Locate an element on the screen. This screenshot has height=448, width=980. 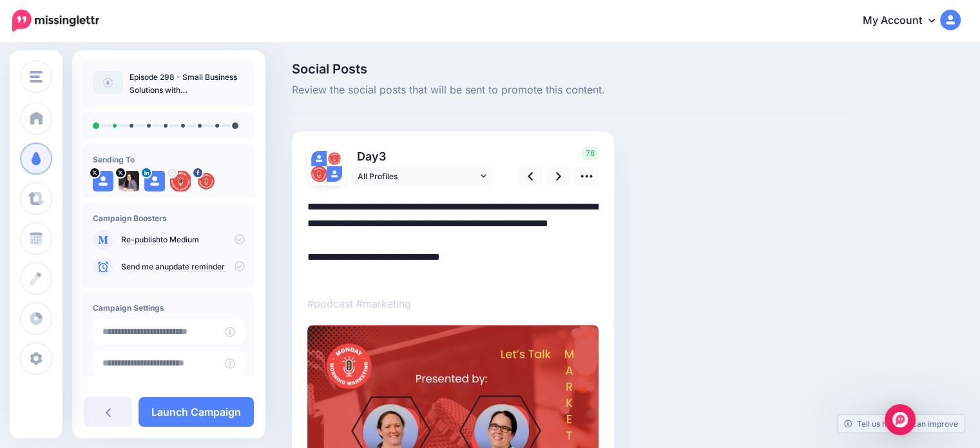
h4: Sending To is located at coordinates (169, 159).